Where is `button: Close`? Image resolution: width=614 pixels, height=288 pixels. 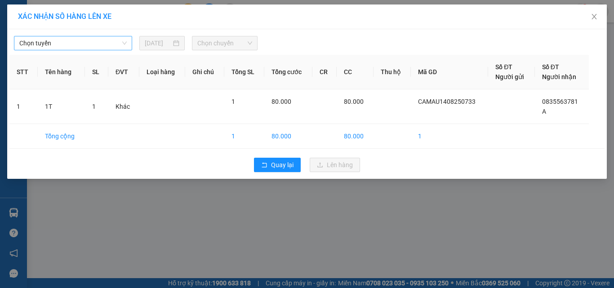
button: Close is located at coordinates (594, 17).